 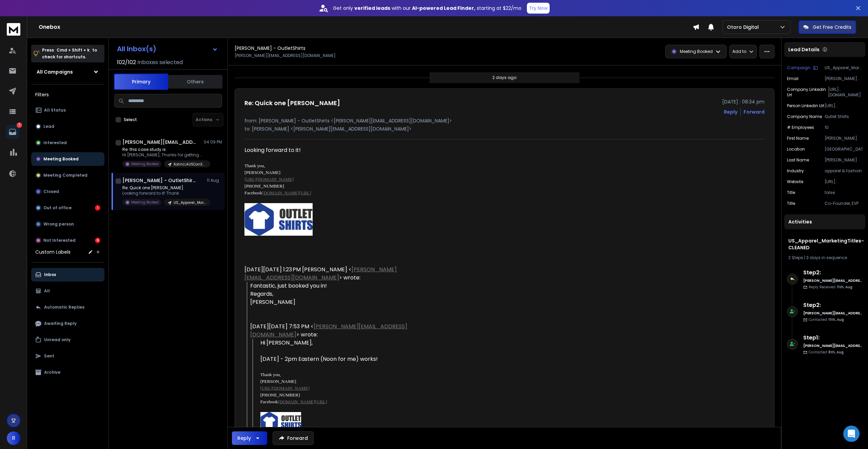 I want to click on p: 04:09 PM, so click(x=213, y=142).